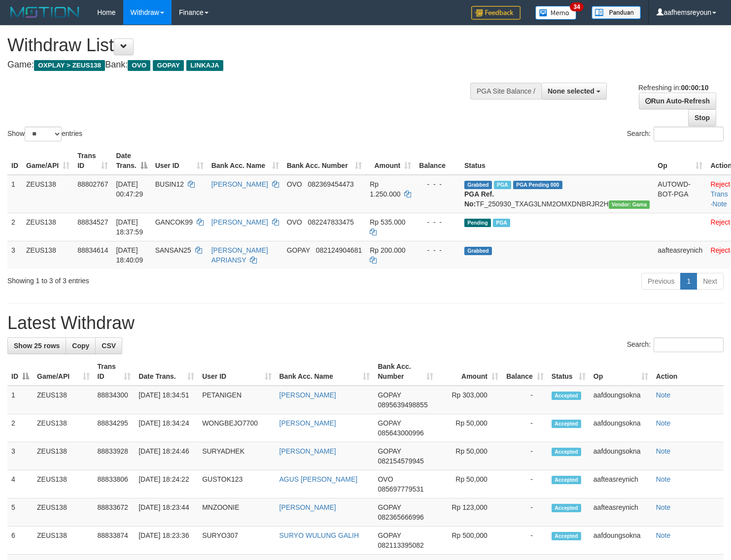 The image size is (731, 560). What do you see at coordinates (661, 281) in the screenshot?
I see `a: Previous` at bounding box center [661, 281].